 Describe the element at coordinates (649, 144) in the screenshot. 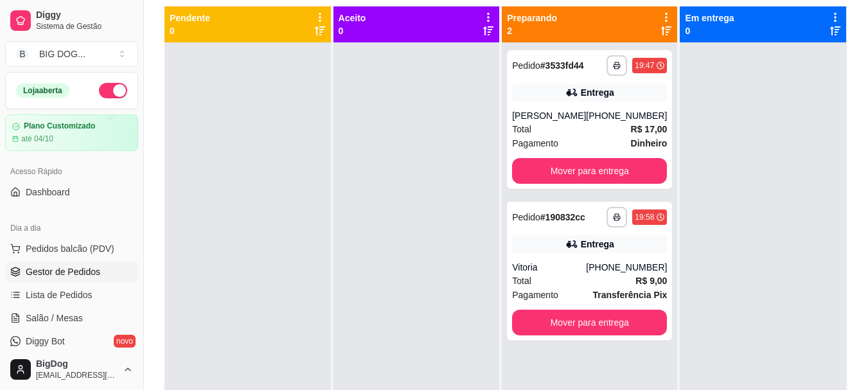

I see `strong: Dinheiro` at that location.